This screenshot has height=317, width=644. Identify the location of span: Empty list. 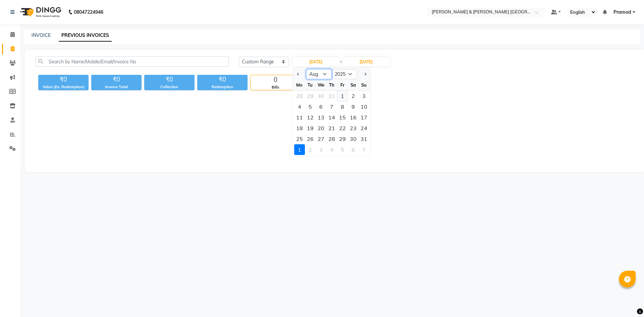
(335, 132).